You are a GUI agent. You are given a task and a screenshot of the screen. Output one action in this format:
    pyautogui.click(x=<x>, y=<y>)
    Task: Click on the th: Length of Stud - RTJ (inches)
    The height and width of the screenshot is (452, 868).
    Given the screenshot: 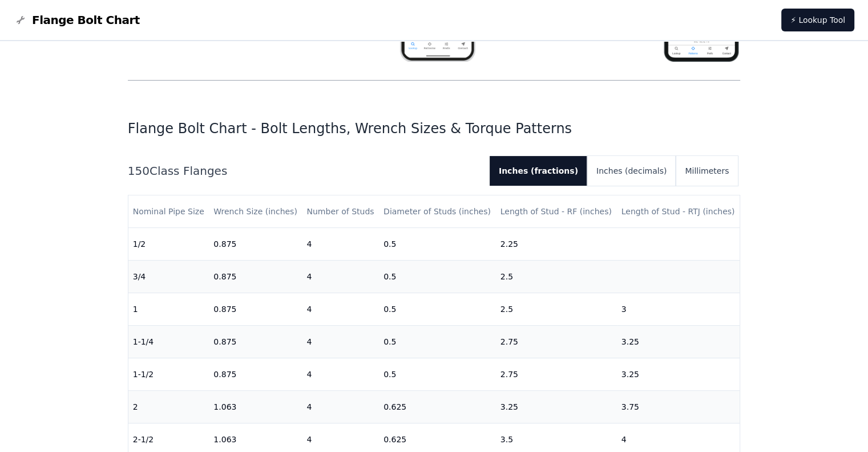 What is the action you would take?
    pyautogui.click(x=679, y=212)
    